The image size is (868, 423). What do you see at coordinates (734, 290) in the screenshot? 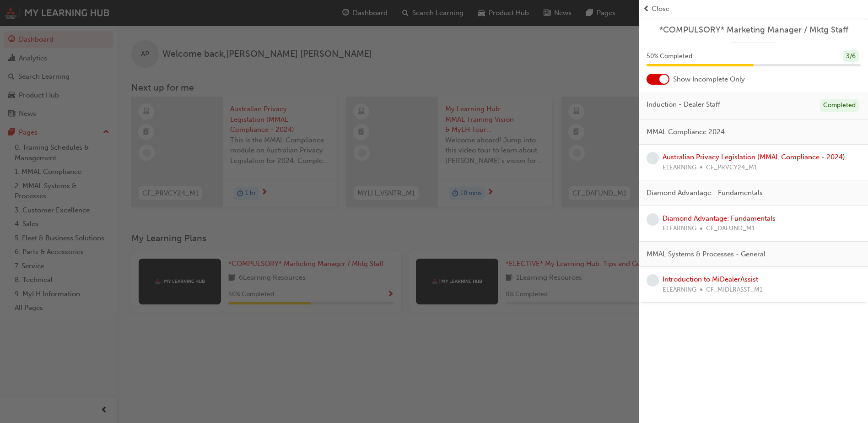
I see `span: CF_MIDLRASST_M1` at bounding box center [734, 290].